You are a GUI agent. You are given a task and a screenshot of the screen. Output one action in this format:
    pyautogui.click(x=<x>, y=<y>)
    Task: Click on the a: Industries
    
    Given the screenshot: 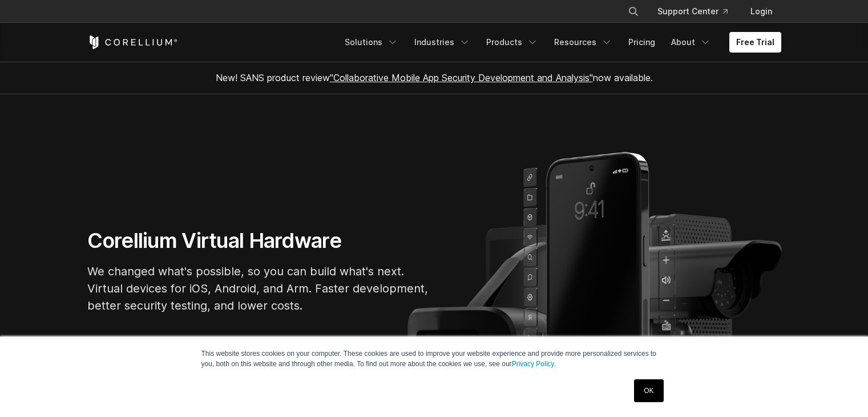 What is the action you would take?
    pyautogui.click(x=442, y=42)
    